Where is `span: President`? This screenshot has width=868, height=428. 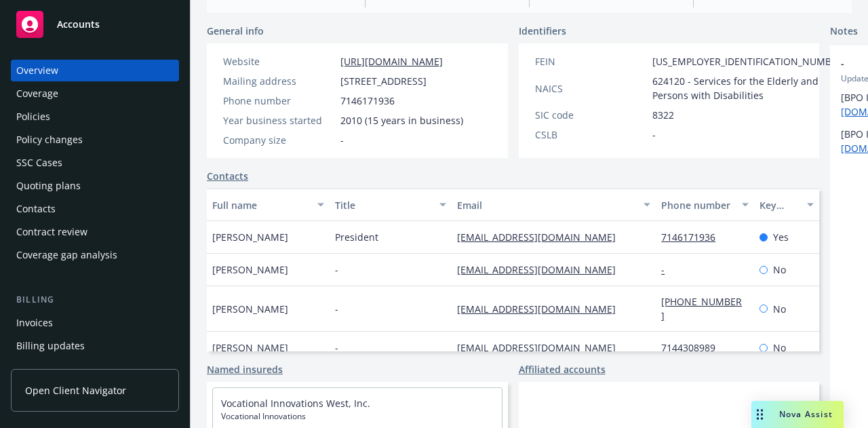
span: President is located at coordinates (357, 236).